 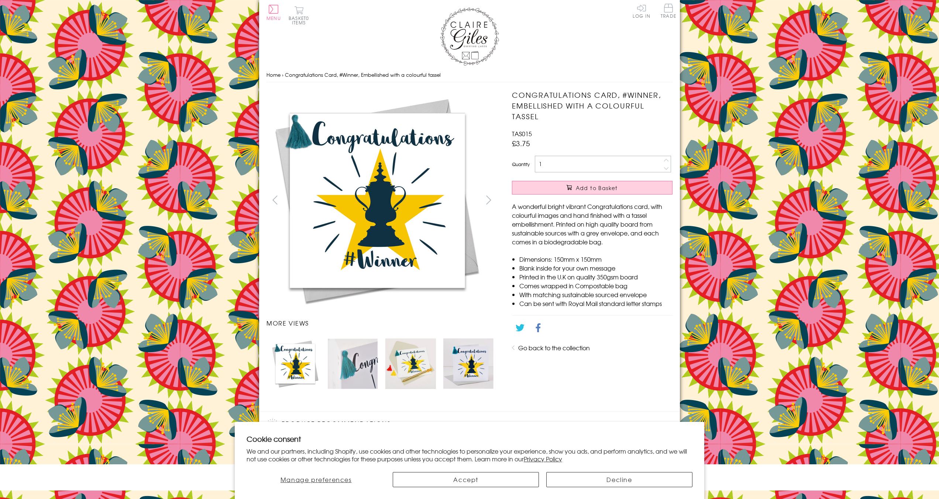 I want to click on button: Manage preferences, so click(x=316, y=480).